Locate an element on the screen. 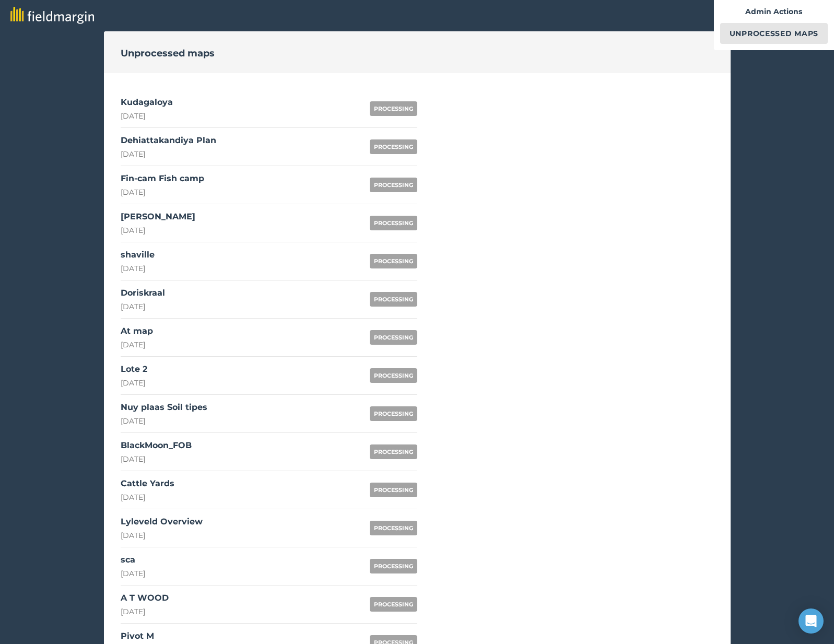 This screenshot has width=834, height=644. div: Open Intercom Messenger is located at coordinates (811, 621).